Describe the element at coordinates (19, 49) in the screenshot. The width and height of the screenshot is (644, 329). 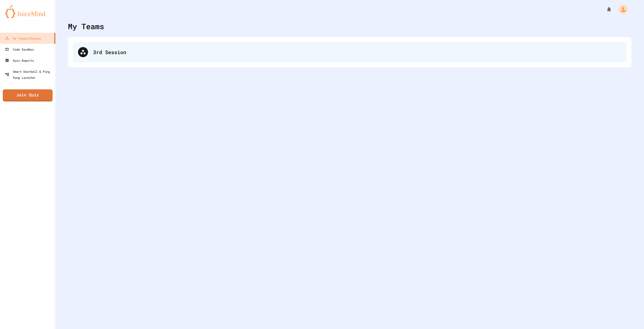
I see `div: Code Sandbox` at that location.